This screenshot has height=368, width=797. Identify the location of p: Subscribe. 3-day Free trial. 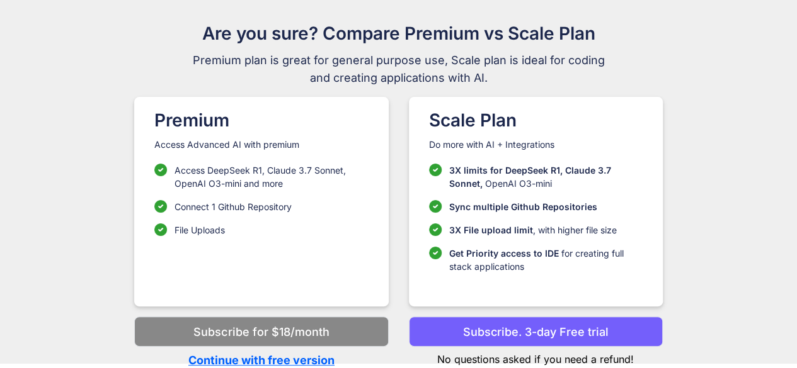
(535, 332).